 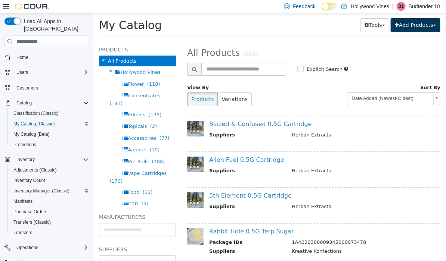 What do you see at coordinates (50, 222) in the screenshot?
I see `span: Transfers (Classic)` at bounding box center [50, 222].